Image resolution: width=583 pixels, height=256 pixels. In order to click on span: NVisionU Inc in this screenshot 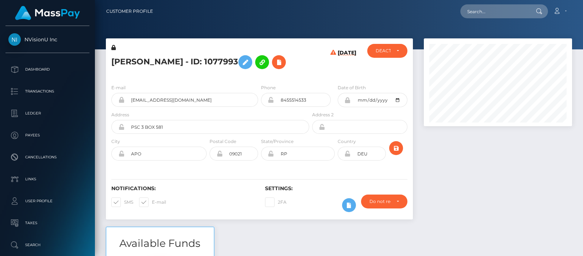, I will do `click(47, 39)`.